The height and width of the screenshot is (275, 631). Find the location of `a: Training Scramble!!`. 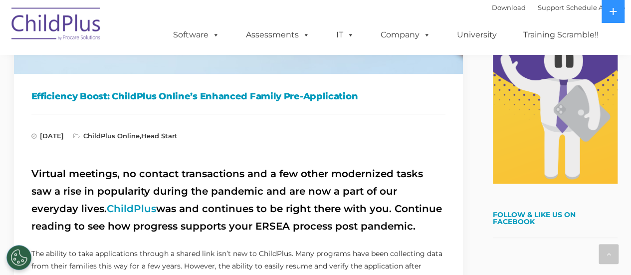

a: Training Scramble!! is located at coordinates (561, 35).